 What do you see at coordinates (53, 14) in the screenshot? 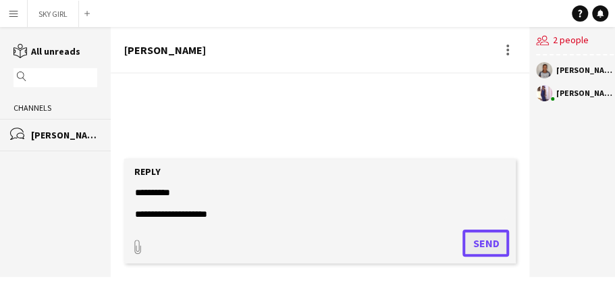
I see `button: SKY GIRL` at bounding box center [53, 14].